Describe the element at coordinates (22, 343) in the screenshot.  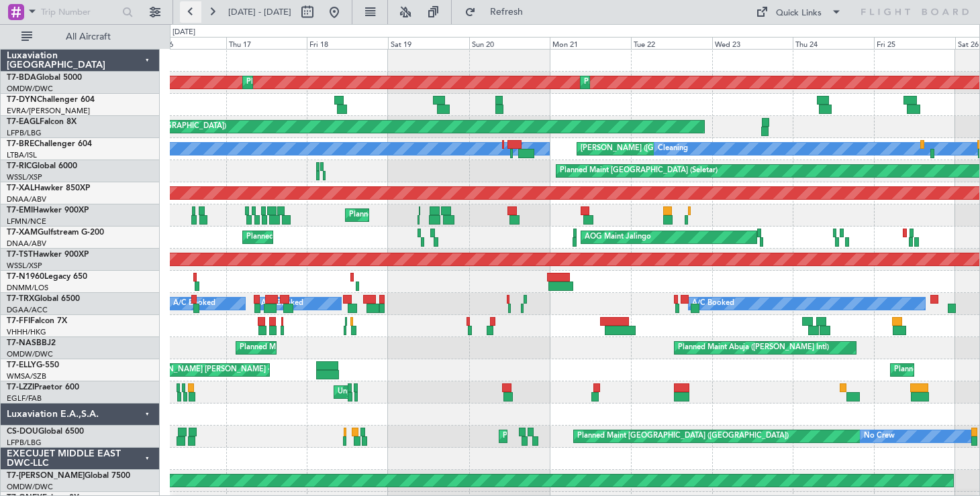
I see `span: T7-NAS` at that location.